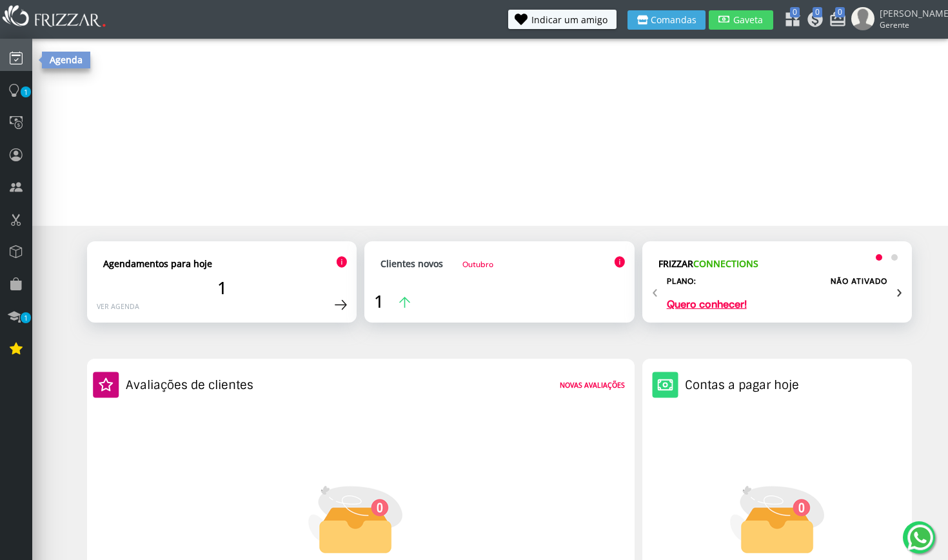  I want to click on strong: Agendamentos para hoje, so click(157, 263).